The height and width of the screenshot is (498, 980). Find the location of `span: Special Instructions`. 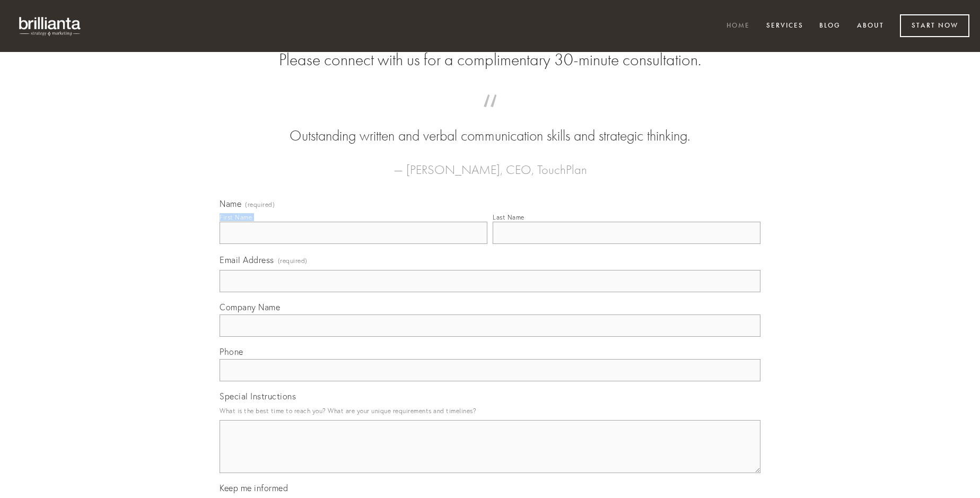

span: Special Instructions is located at coordinates (258, 396).